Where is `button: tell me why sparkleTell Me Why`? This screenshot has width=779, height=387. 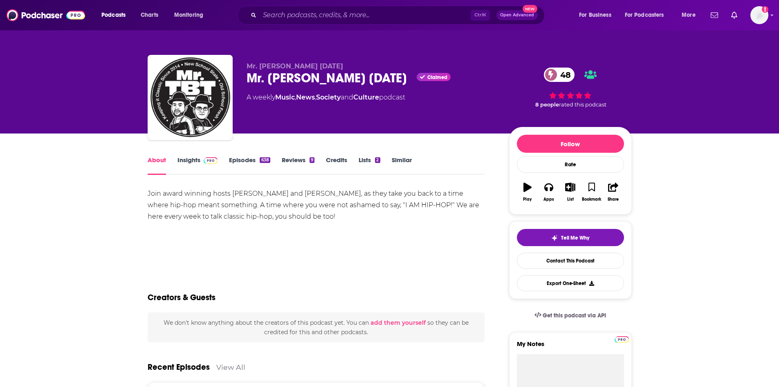 button: tell me why sparkleTell Me Why is located at coordinates (571, 237).